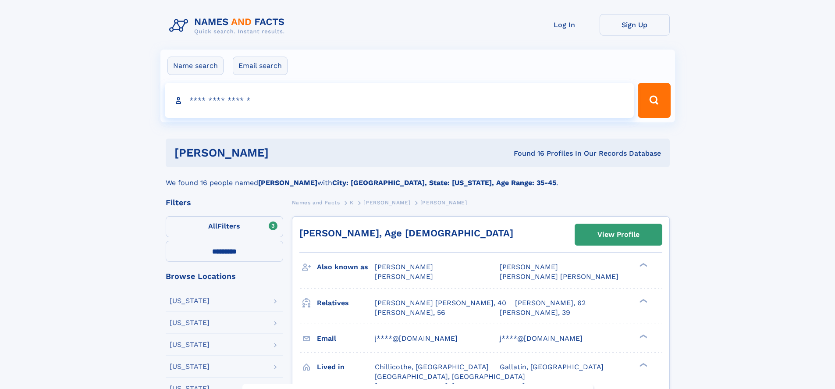 The height and width of the screenshot is (389, 835). I want to click on a: Names and Facts, so click(316, 202).